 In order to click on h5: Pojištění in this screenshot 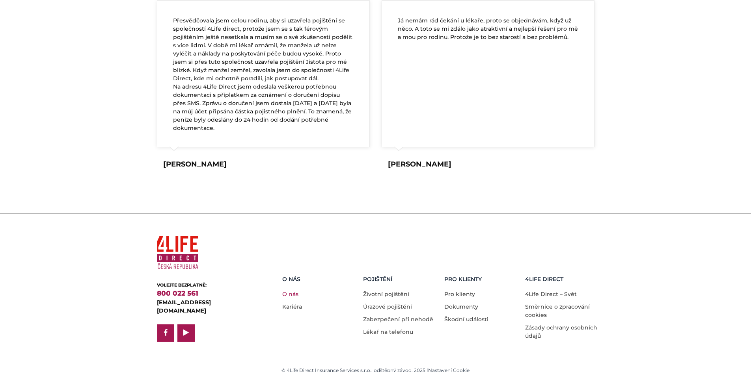, I will do `click(400, 279)`.